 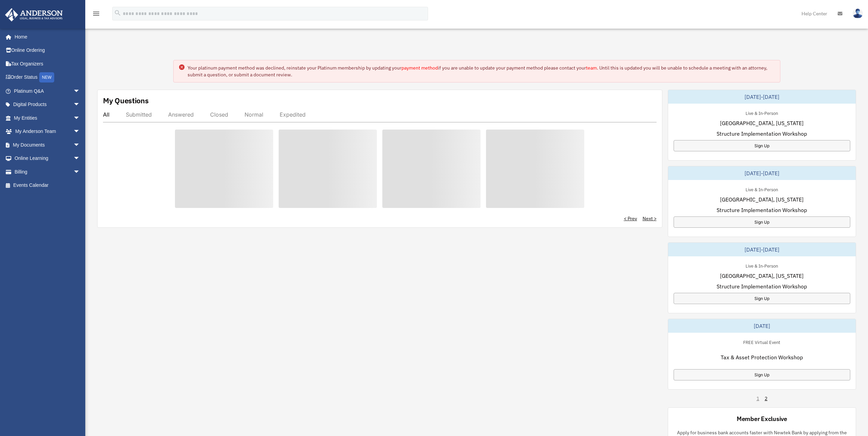 What do you see at coordinates (47, 145) in the screenshot?
I see `a: My Documentsarrow_drop_down` at bounding box center [47, 145].